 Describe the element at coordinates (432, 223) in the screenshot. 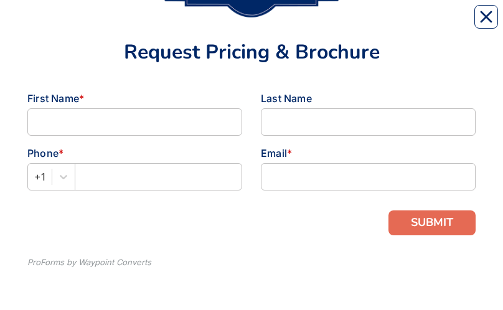

I see `button: SUBMIT` at that location.